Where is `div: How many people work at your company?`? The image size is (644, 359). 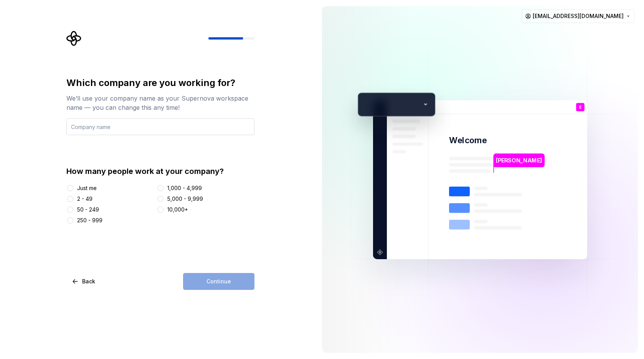 div: How many people work at your company? is located at coordinates (161, 171).